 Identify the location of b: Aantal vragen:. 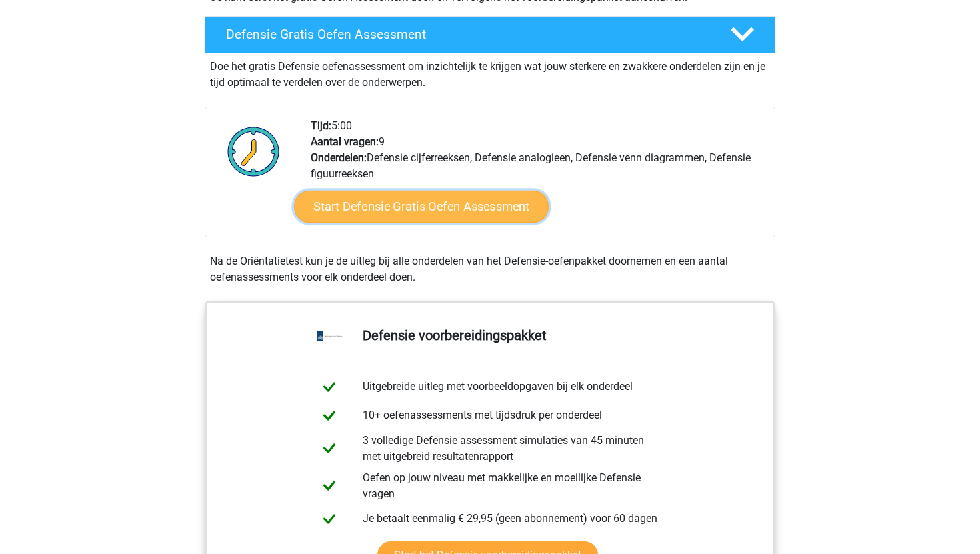
(344, 142).